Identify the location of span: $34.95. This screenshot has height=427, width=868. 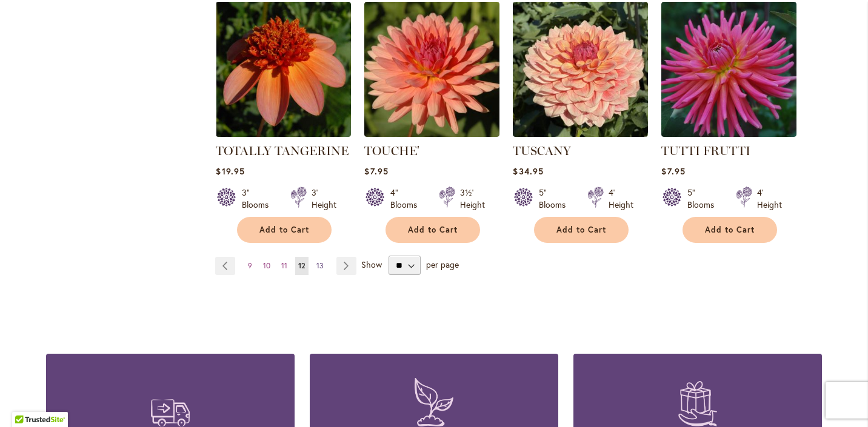
(528, 171).